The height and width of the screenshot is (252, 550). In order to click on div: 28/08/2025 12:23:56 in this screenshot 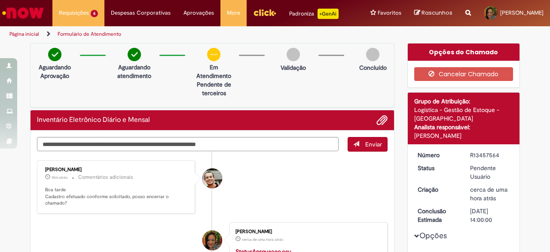, I will do `click(490, 194)`.